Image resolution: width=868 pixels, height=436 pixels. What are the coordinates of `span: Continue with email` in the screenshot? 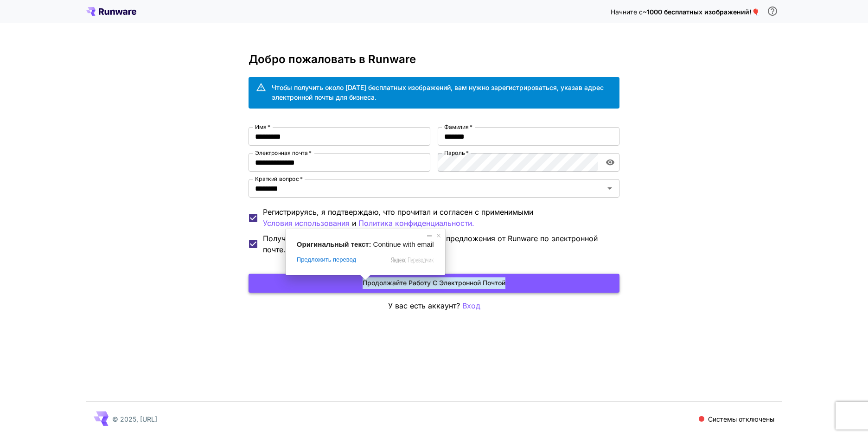 It's located at (404, 244).